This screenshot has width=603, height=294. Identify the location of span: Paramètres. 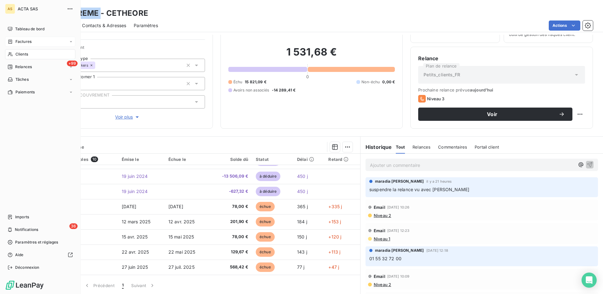
(146, 26).